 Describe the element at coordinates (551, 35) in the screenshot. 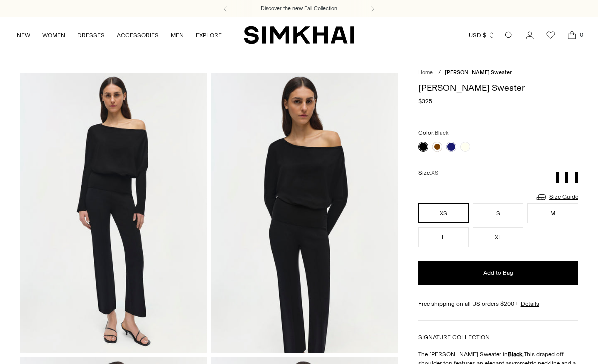

I see `a: Wishlist` at that location.